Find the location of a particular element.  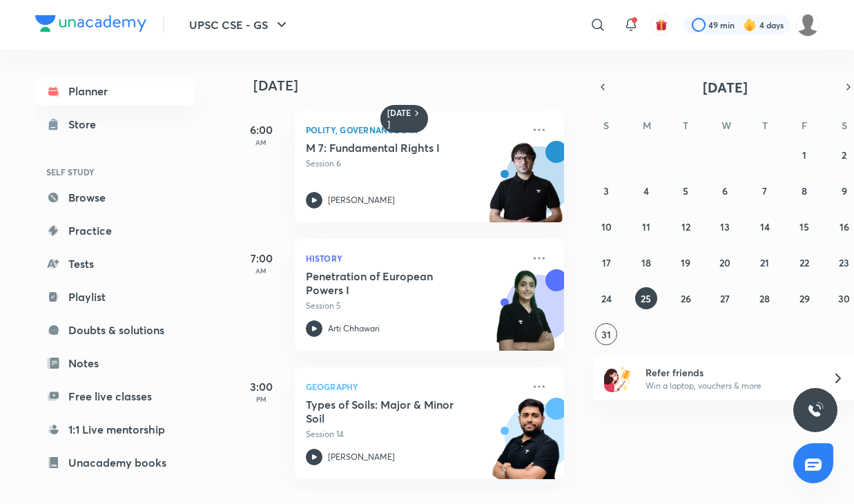

button: August 1, 2025 is located at coordinates (804, 154).